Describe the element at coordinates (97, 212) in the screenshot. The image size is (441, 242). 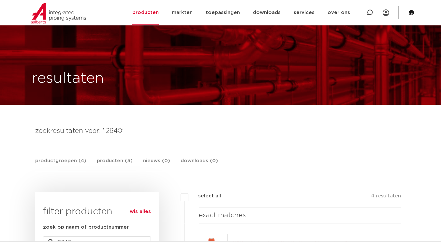
I see `h3: filter producten` at that location.